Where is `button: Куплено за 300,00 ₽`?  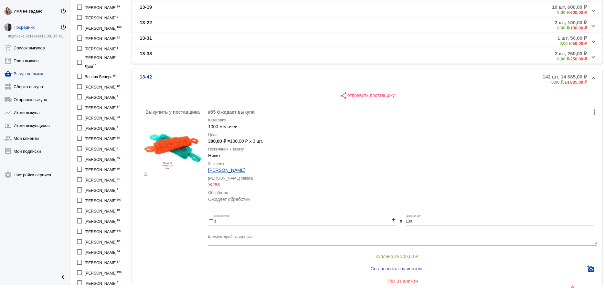
button: Куплено за 300,00 ₽ is located at coordinates (397, 256).